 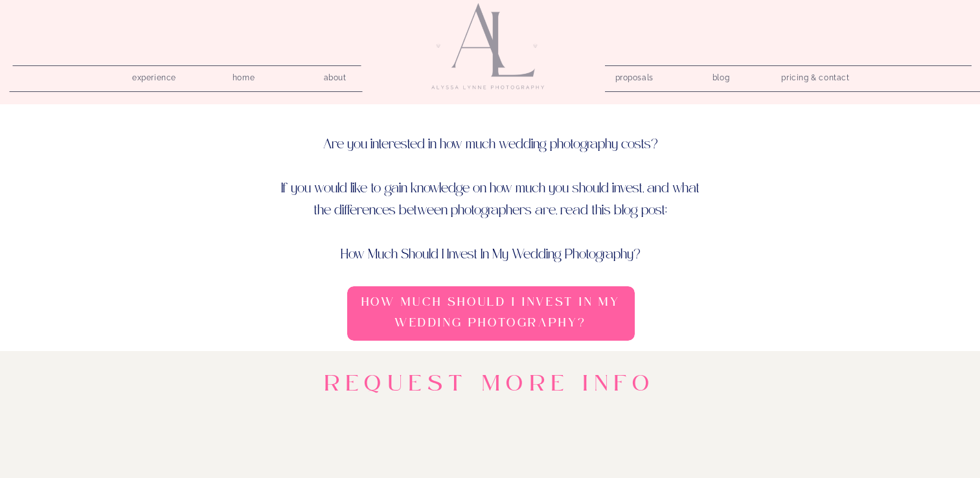 What do you see at coordinates (633, 75) in the screenshot?
I see `nav: proposals` at bounding box center [633, 75].